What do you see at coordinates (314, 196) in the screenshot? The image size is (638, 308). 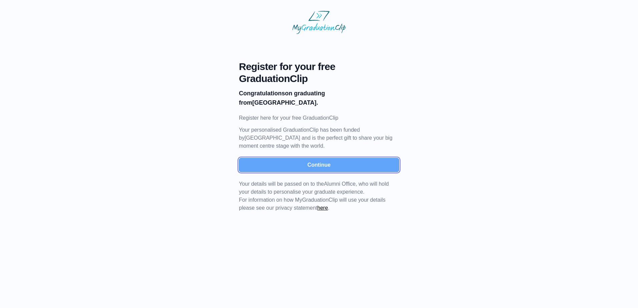 I see `span: For information on how MyGraduationClip will use your details please see our privacy statement .` at bounding box center [314, 196].